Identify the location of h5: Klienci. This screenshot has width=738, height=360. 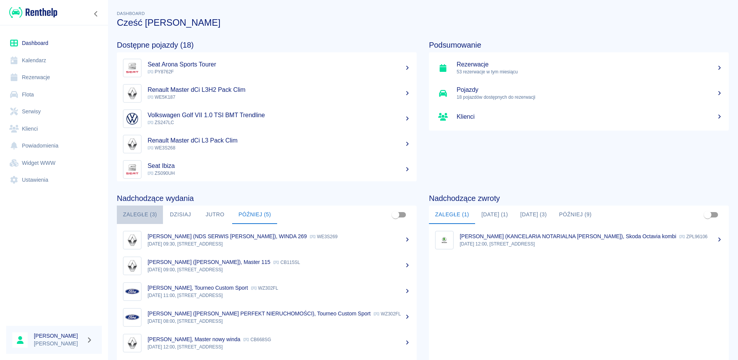
(590, 117).